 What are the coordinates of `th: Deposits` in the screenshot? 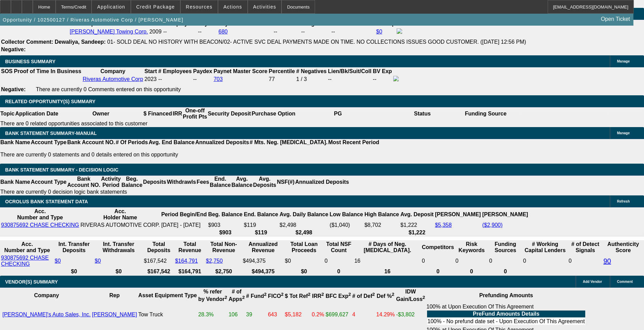 It's located at (155, 182).